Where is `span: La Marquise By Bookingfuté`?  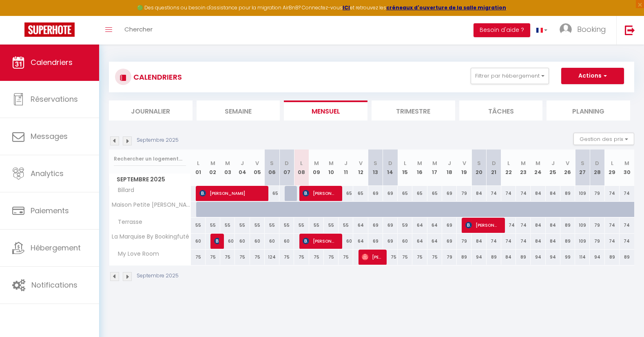
span: La Marquise By Bookingfuté is located at coordinates (150, 236).